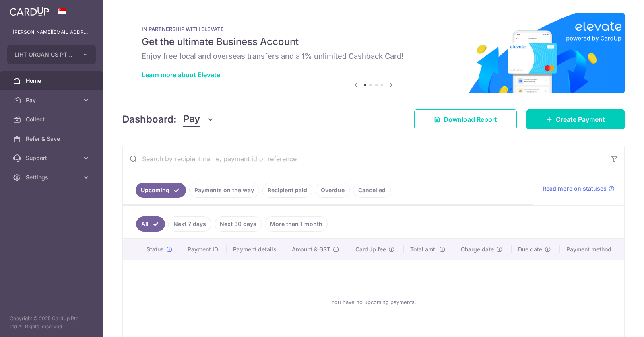  Describe the element at coordinates (190, 224) in the screenshot. I see `a: Next 7 days` at that location.